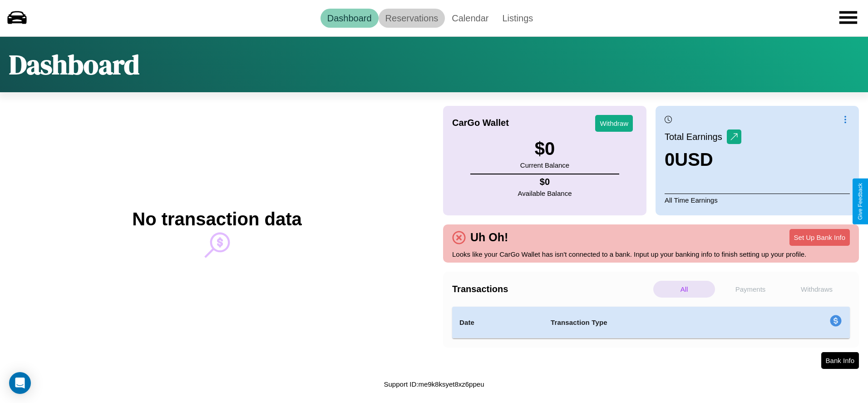  Describe the element at coordinates (703, 159) in the screenshot. I see `h3: 0 USD` at that location.